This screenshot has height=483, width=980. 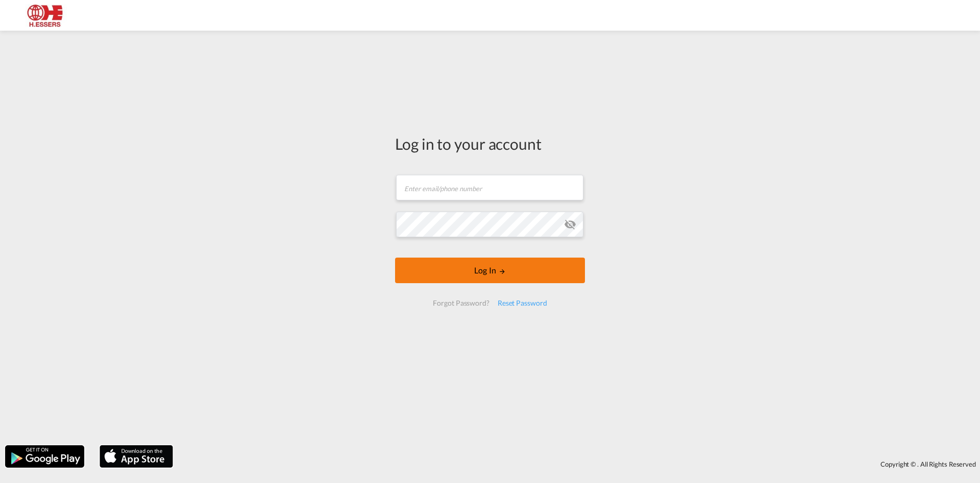 What do you see at coordinates (137, 456) in the screenshot?
I see `img: apple.png` at bounding box center [137, 456].